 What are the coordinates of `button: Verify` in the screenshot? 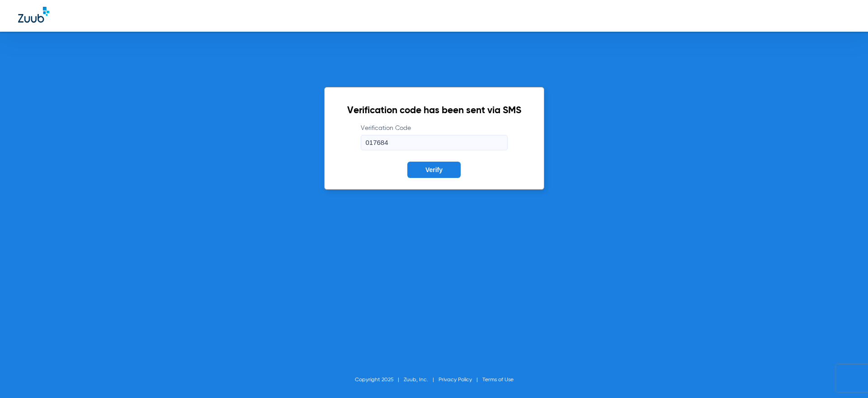 It's located at (434, 169).